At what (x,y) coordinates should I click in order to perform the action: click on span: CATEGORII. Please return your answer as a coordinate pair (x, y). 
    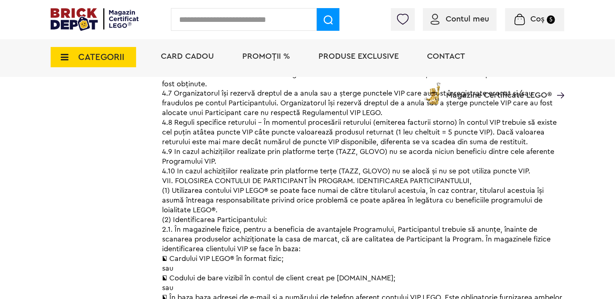
    Looking at the image, I should click on (101, 57).